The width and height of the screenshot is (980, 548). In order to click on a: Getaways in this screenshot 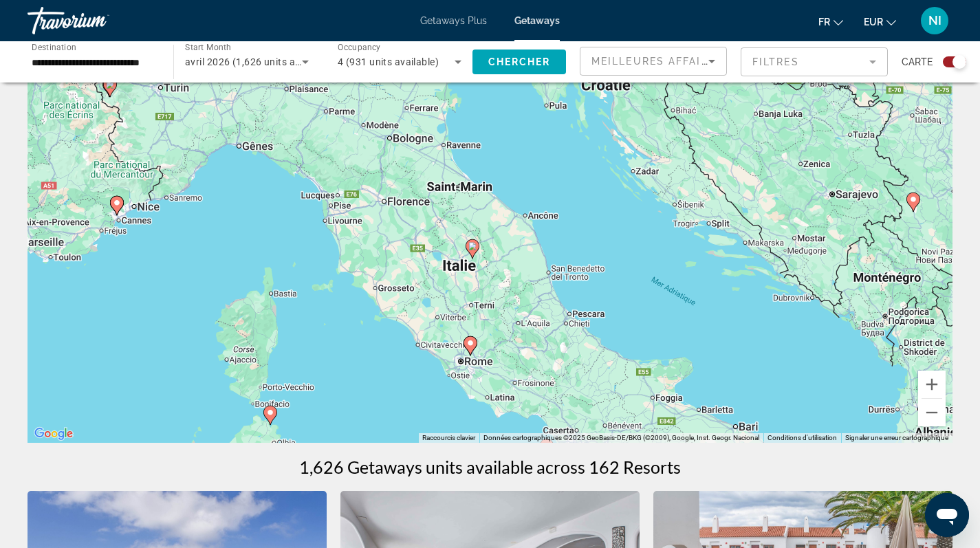, I will do `click(537, 21)`.